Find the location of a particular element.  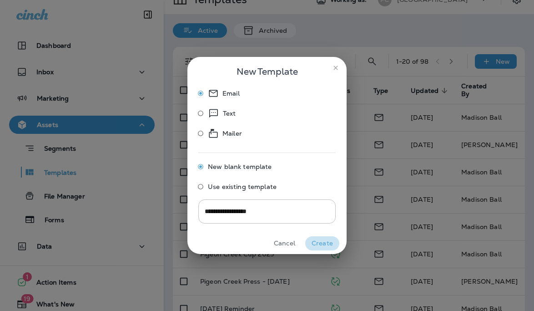

p: Text is located at coordinates (229, 113).